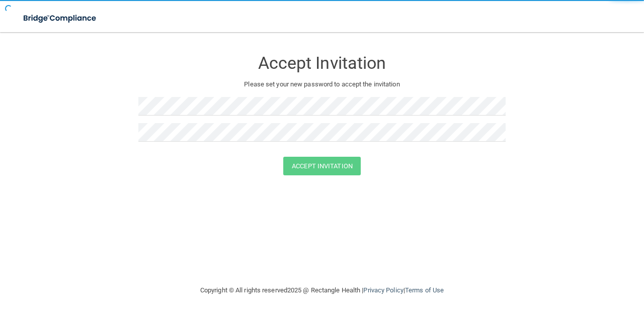 The image size is (644, 317). Describe the element at coordinates (383, 290) in the screenshot. I see `a: Privacy Policy` at that location.